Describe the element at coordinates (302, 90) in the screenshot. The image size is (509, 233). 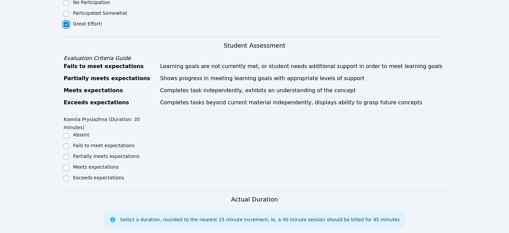
I see `div: Completes task independently, exhibits an understanding of the concept` at that location.